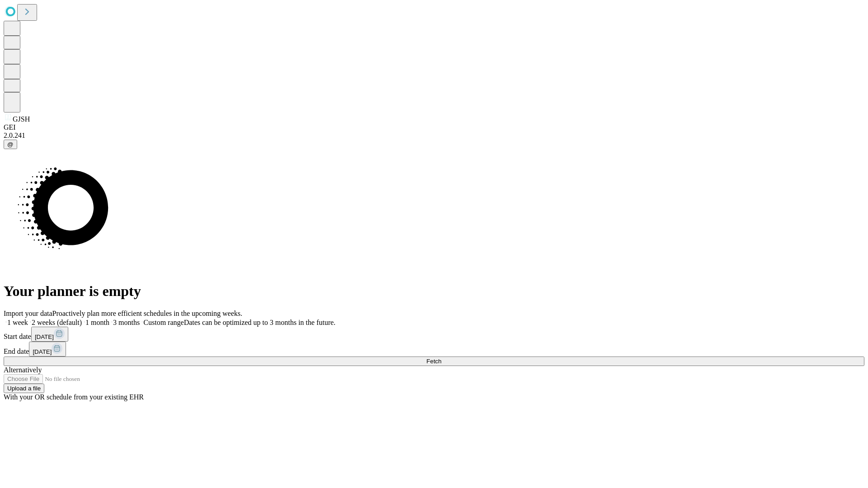  What do you see at coordinates (434, 127) in the screenshot?
I see `div: GEI` at bounding box center [434, 127].